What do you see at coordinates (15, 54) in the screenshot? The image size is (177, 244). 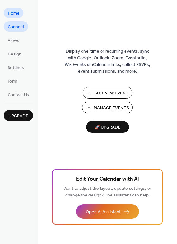 I see `span: Design` at bounding box center [15, 54].